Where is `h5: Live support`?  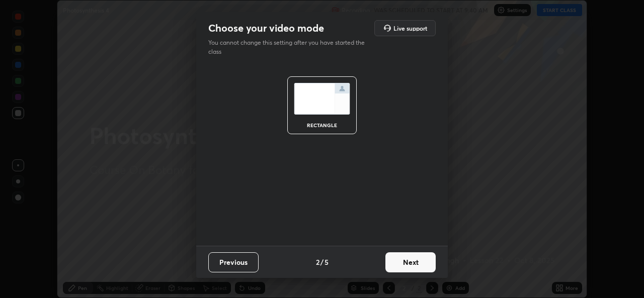
h5: Live support is located at coordinates (410, 28).